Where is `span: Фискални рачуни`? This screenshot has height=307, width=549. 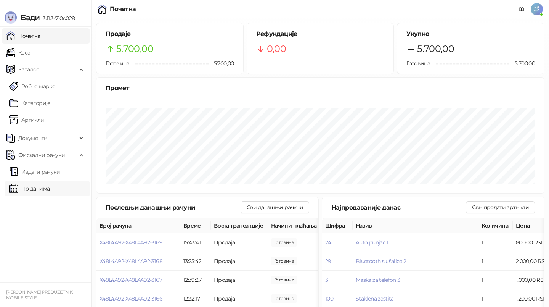 span: Фискални рачуни is located at coordinates (42, 155).